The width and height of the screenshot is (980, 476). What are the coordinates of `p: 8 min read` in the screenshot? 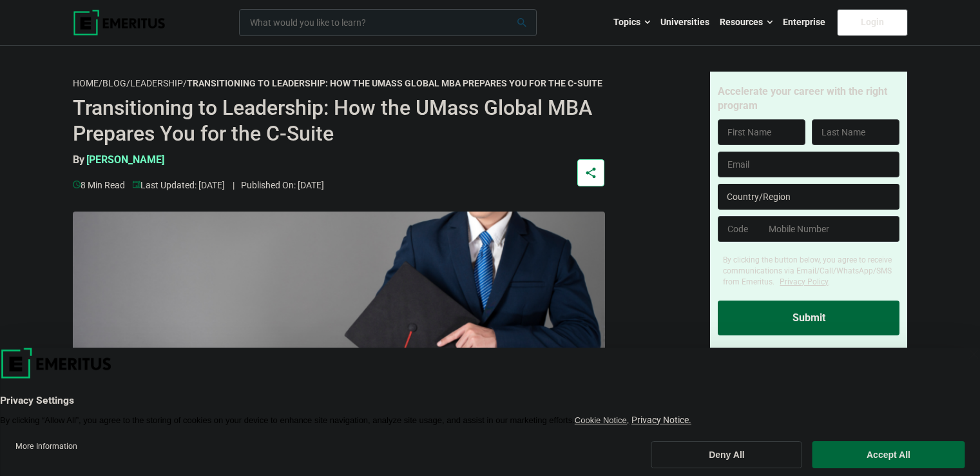 It's located at (99, 185).